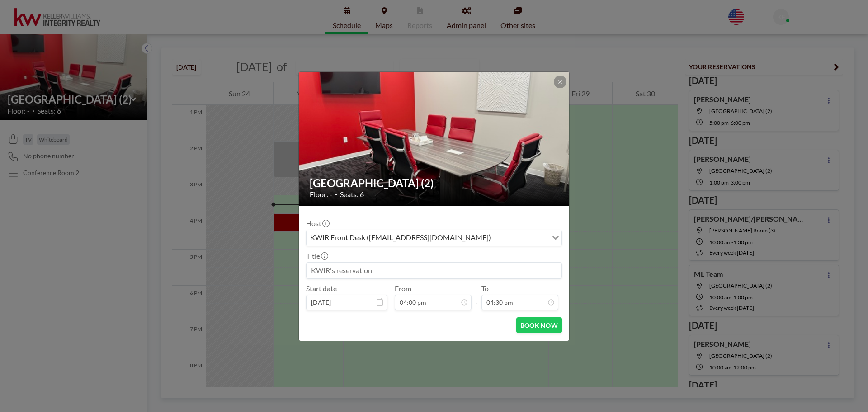 The height and width of the screenshot is (412, 868). What do you see at coordinates (321, 194) in the screenshot?
I see `span: Floor: -` at bounding box center [321, 194].